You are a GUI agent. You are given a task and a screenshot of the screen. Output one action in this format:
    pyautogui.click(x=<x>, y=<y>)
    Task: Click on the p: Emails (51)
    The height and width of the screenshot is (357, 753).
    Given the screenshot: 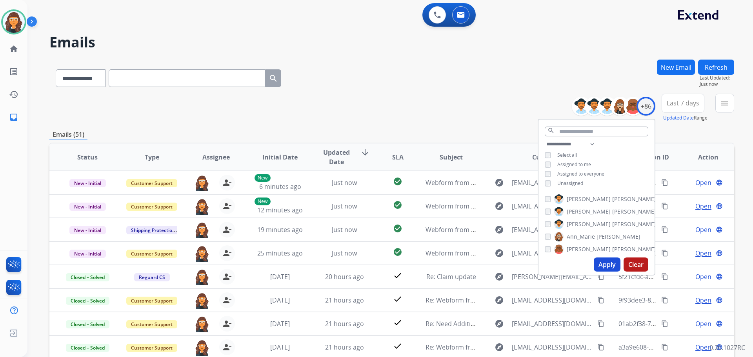 What is the action you would take?
    pyautogui.click(x=68, y=134)
    